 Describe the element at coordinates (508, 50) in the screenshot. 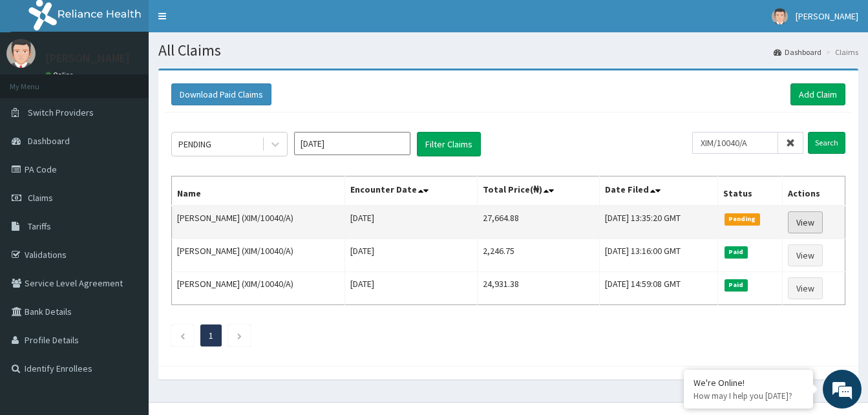

I see `h1: All Claims` at that location.